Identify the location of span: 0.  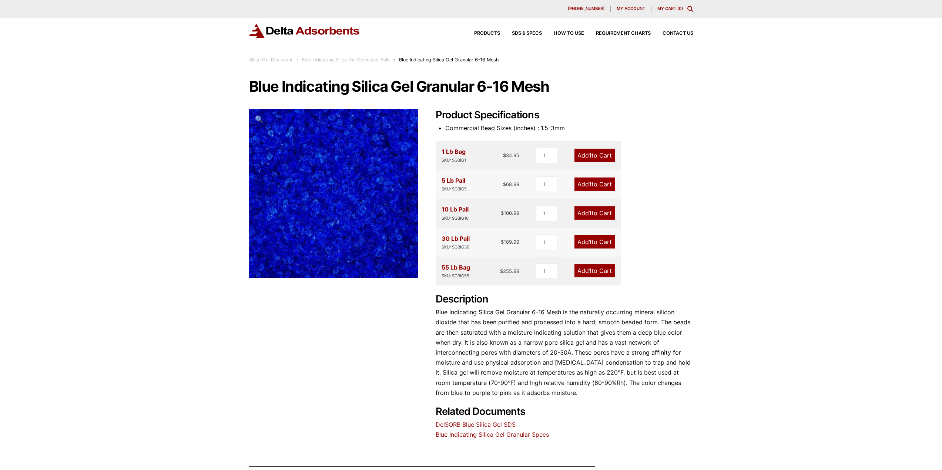
(680, 9).